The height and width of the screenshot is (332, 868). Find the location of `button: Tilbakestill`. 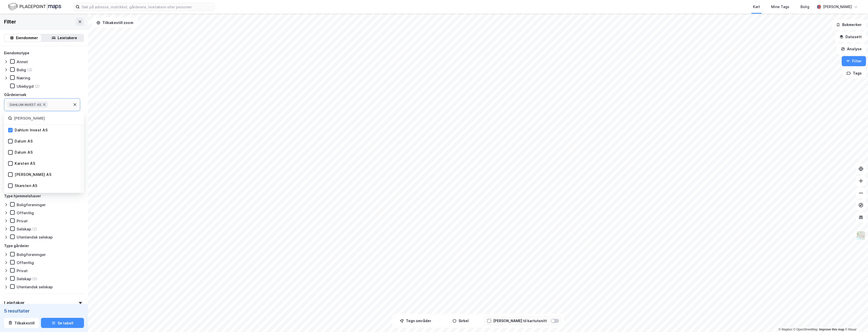

button: Tilbakestill is located at coordinates (22, 323).